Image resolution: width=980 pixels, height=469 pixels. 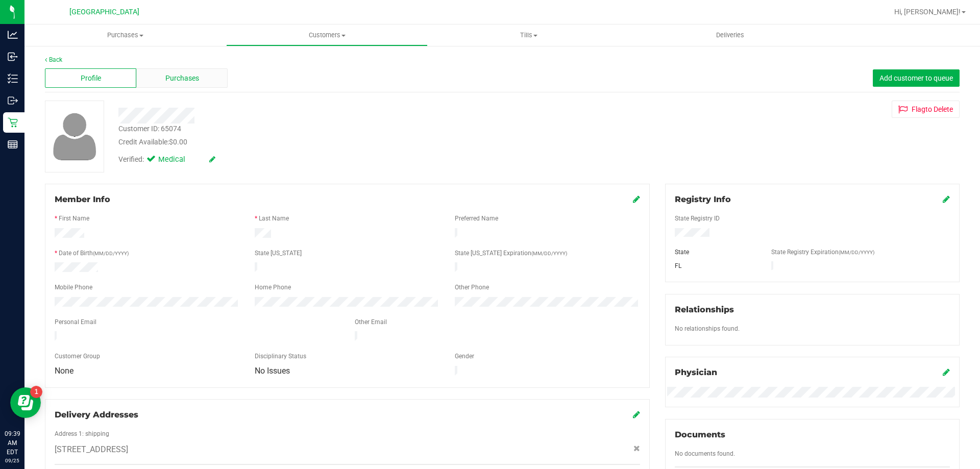 What do you see at coordinates (699, 434) in the screenshot?
I see `span: Documents` at bounding box center [699, 434].